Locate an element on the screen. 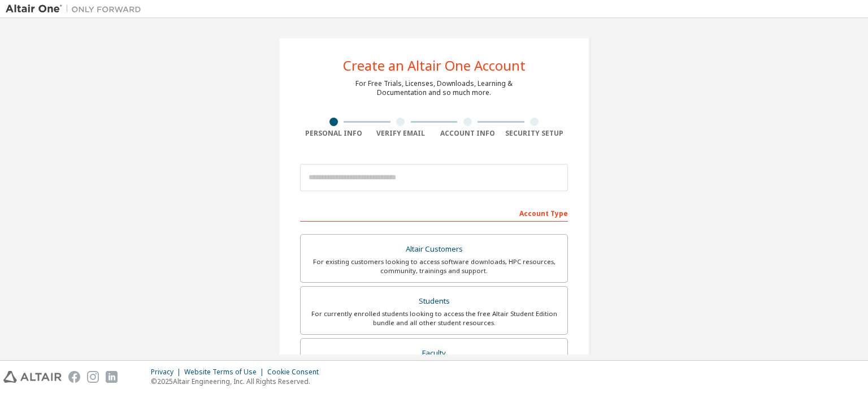 The image size is (868, 393). div: Students is located at coordinates (434, 301).